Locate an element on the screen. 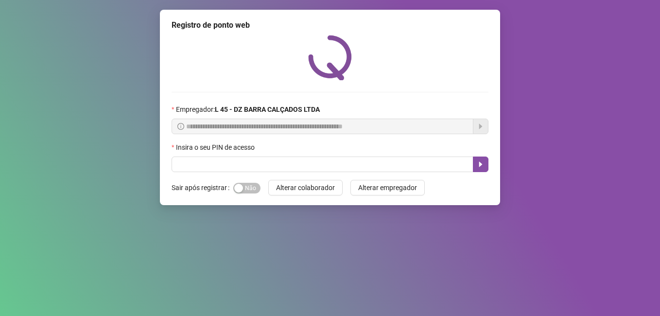  span: Empregador : is located at coordinates (248, 109).